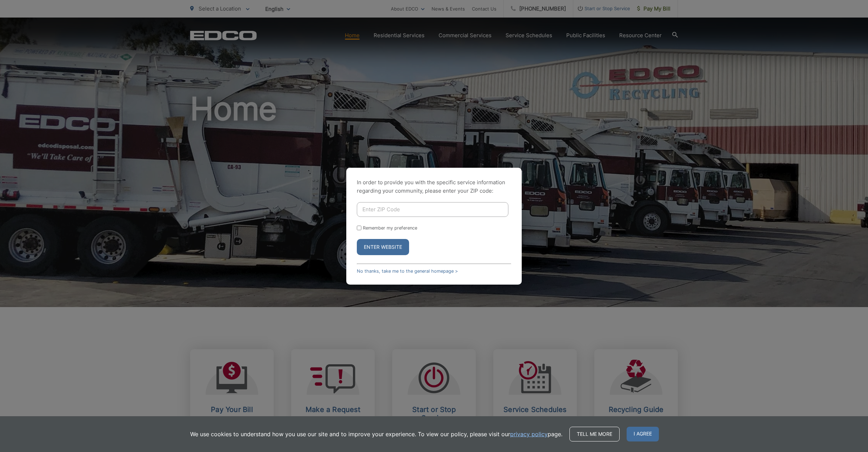  What do you see at coordinates (643, 434) in the screenshot?
I see `span: I agree` at bounding box center [643, 434].